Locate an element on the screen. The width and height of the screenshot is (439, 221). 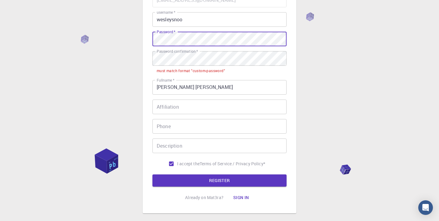
p: Already on Mat3ra? is located at coordinates (204, 198).